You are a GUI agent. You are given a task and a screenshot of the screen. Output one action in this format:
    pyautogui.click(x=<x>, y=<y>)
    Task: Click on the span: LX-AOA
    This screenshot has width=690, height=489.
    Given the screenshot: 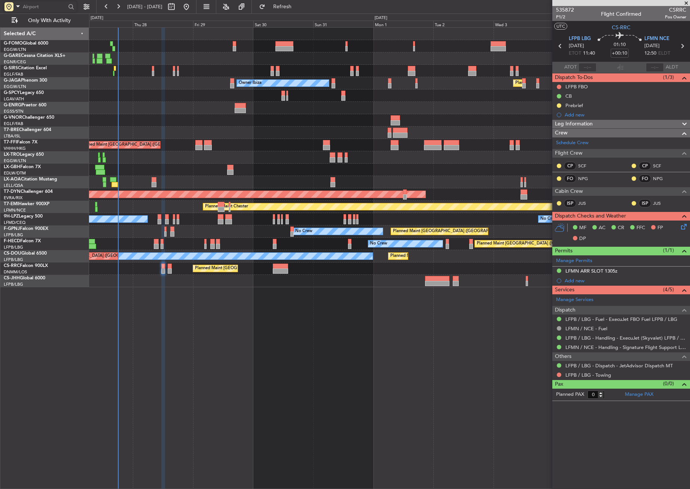 What is the action you would take?
    pyautogui.click(x=12, y=179)
    